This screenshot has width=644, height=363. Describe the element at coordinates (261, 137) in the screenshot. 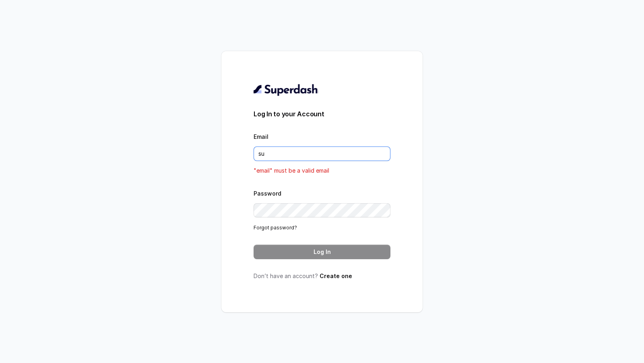

I see `label: Email` at that location.